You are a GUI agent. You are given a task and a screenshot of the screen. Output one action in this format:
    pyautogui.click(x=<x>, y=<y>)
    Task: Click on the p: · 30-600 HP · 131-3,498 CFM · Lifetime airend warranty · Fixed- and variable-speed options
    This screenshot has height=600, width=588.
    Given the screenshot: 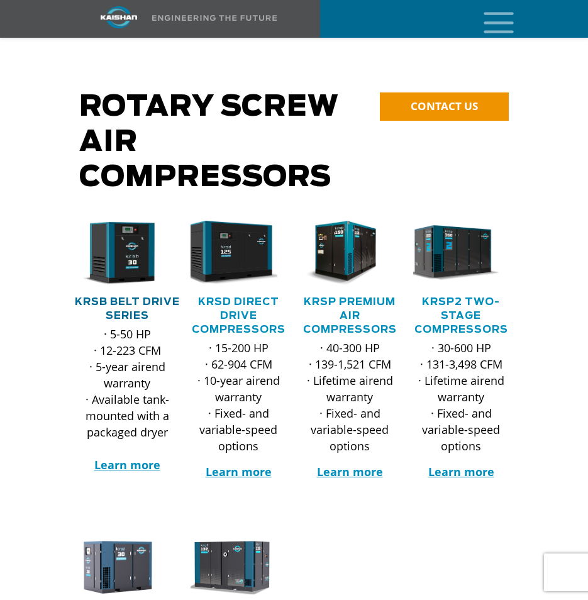 What is the action you would take?
    pyautogui.click(x=461, y=397)
    